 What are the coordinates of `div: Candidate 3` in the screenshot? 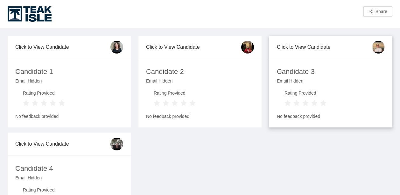 It's located at (296, 72).